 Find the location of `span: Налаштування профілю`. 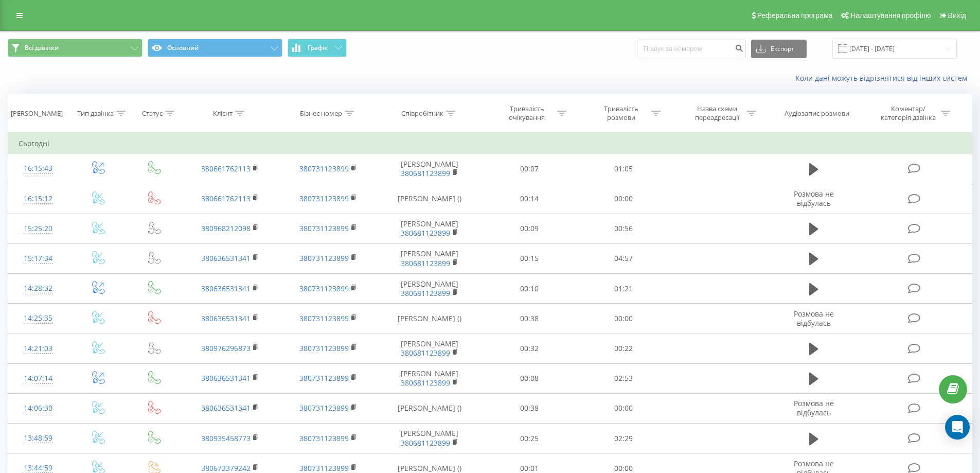

span: Налаштування профілю is located at coordinates (891, 15).